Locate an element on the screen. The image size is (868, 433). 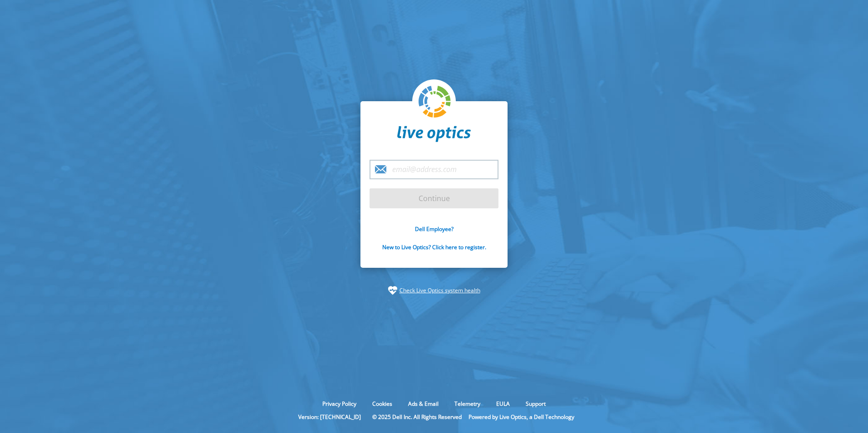
li: © 2025 Dell Inc. All Rights Reserved is located at coordinates (417, 417).